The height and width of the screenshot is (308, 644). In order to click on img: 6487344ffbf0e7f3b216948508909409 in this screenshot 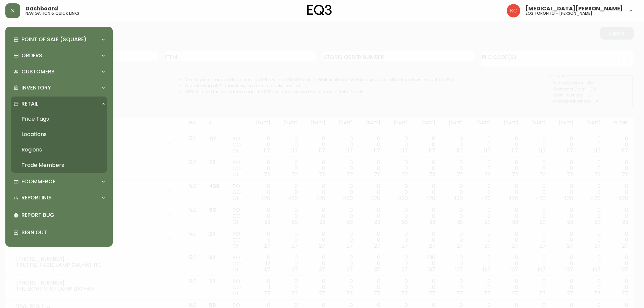, I will do `click(514, 10)`.